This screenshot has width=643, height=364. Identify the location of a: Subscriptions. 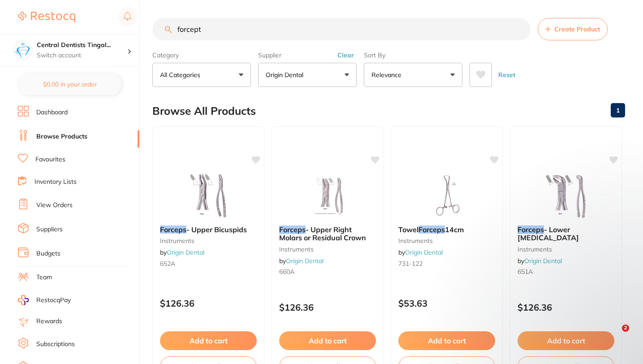
(55, 344).